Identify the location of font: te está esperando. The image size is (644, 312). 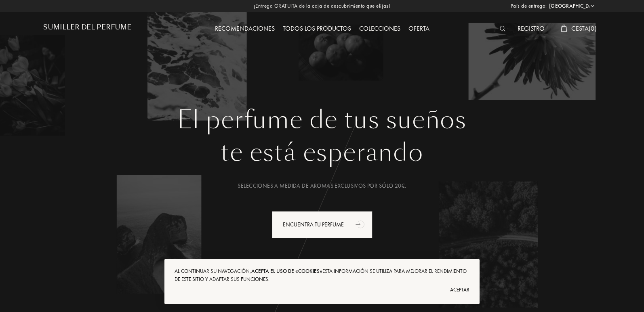
(322, 152).